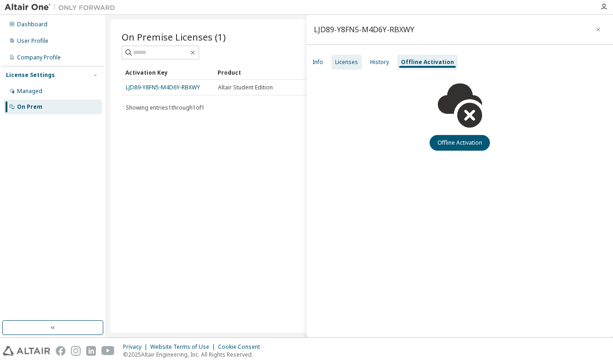 The height and width of the screenshot is (364, 613). Describe the element at coordinates (260, 72) in the screenshot. I see `div: Product` at that location.